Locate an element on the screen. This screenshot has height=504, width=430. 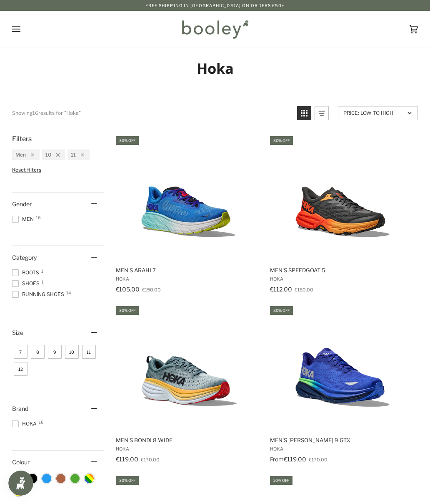
div: Remove filter: 10 is located at coordinates (55, 154).